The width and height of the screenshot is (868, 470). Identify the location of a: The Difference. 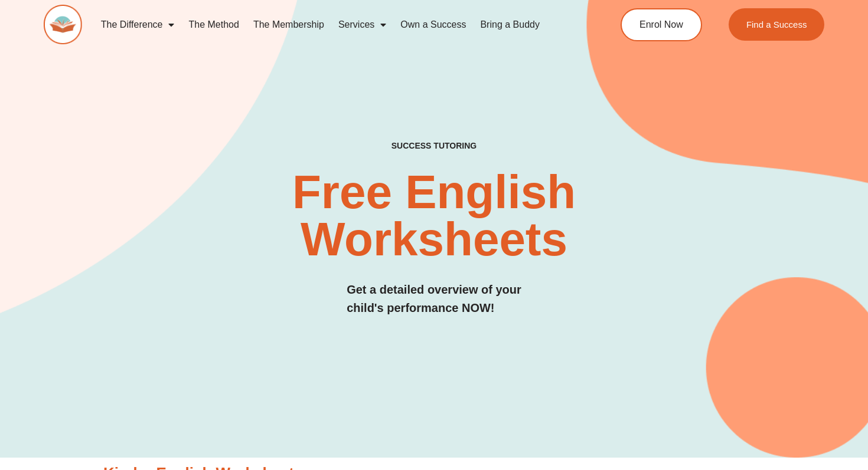
(137, 25).